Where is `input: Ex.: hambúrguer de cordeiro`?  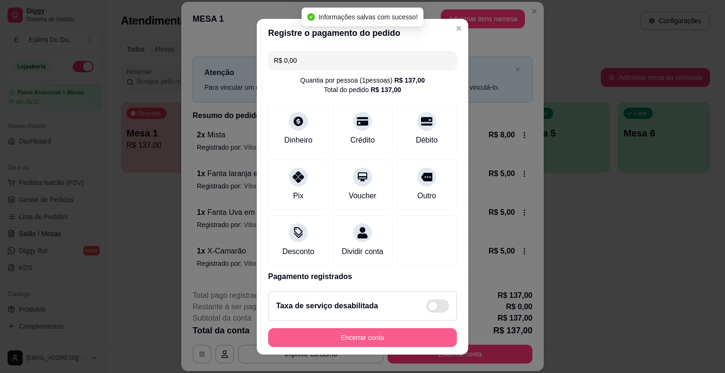
input: Ex.: hambúrguer de cordeiro is located at coordinates (362, 60).